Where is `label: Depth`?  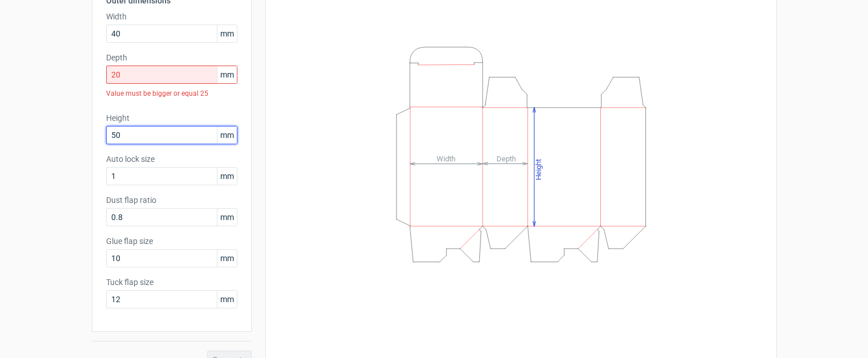 label: Depth is located at coordinates (172, 58).